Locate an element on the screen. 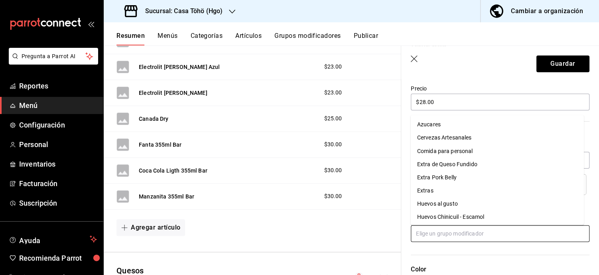  input: Elige un grupo modificador is located at coordinates (500, 234).